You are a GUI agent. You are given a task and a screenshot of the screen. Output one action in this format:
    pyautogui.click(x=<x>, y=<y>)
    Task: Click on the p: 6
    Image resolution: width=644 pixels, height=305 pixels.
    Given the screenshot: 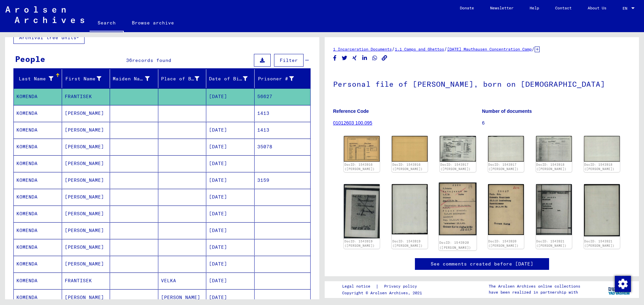 What is the action you would take?
    pyautogui.click(x=556, y=123)
    